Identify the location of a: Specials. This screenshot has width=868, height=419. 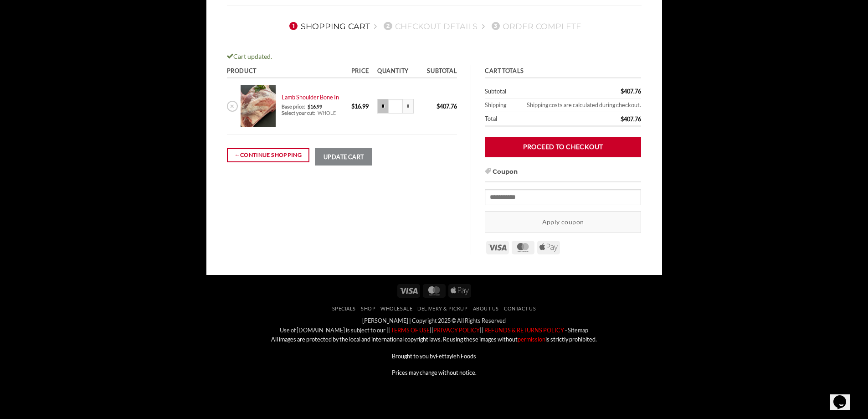
(344, 308).